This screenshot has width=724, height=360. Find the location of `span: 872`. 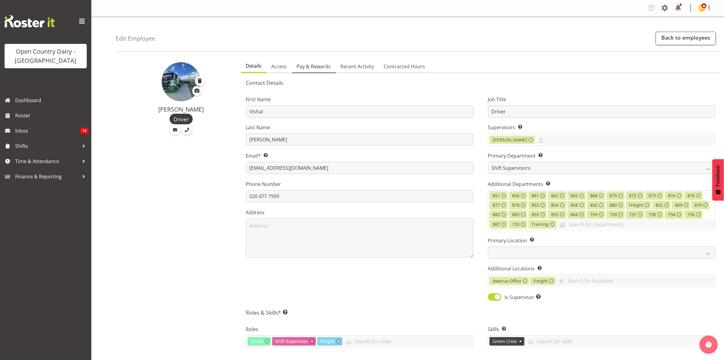

span: 872 is located at coordinates (633, 196).